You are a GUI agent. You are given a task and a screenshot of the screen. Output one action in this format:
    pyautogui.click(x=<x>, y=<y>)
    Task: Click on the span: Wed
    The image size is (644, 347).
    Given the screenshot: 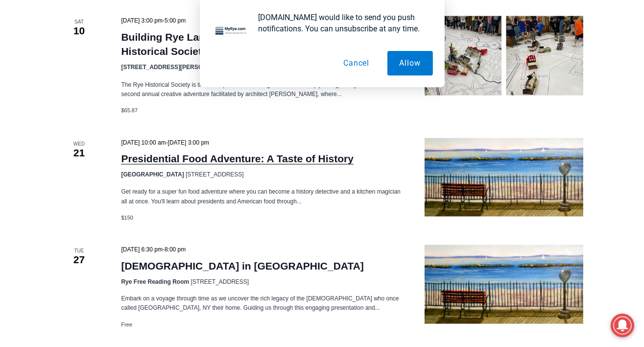 What is the action you would take?
    pyautogui.click(x=79, y=143)
    